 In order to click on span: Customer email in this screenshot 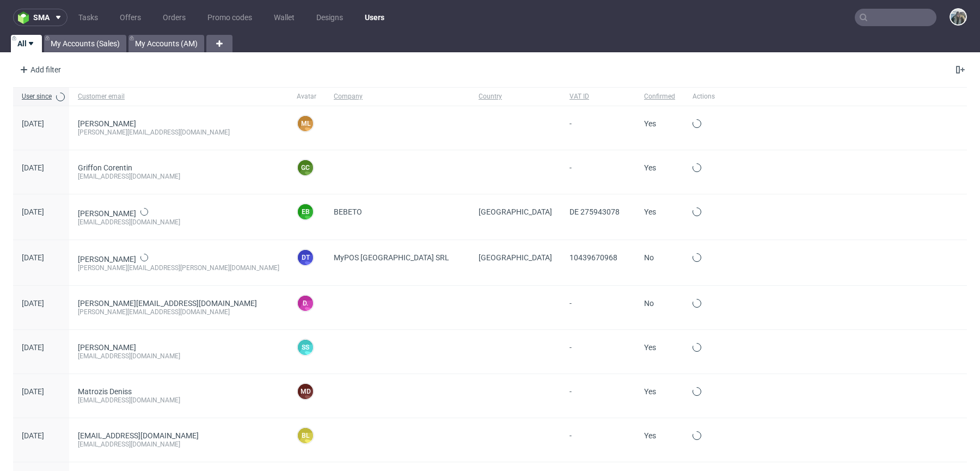, I will do `click(178, 96)`.